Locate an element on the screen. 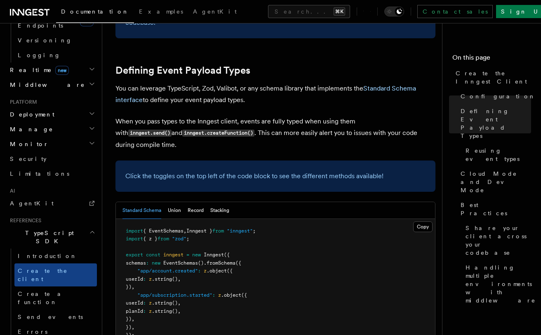 The height and width of the screenshot is (335, 541). a: Share your client across your codebase is located at coordinates (496, 241).